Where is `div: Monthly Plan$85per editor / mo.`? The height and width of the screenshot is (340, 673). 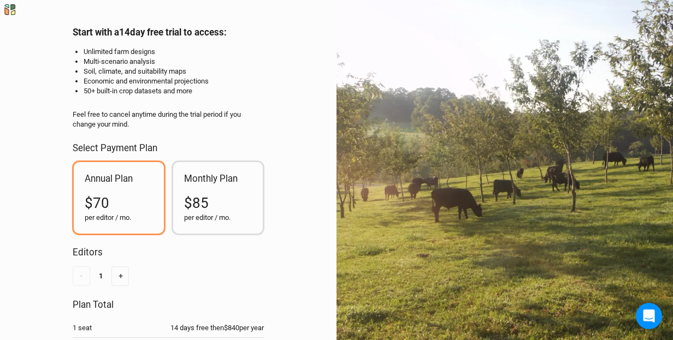
div: Monthly Plan$85per editor / mo. is located at coordinates (218, 198).